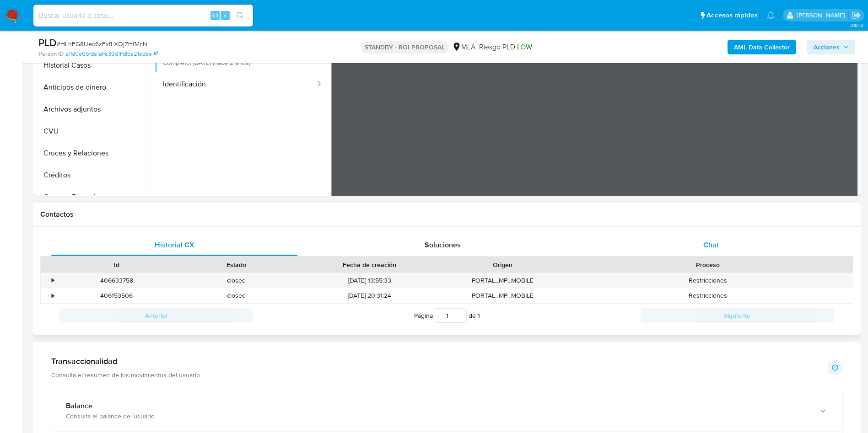  Describe the element at coordinates (93, 131) in the screenshot. I see `button: CVU` at that location.